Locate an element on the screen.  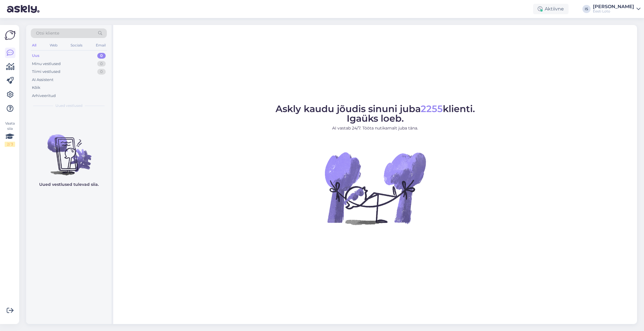
div: Tiimi vestlused is located at coordinates (46, 72).